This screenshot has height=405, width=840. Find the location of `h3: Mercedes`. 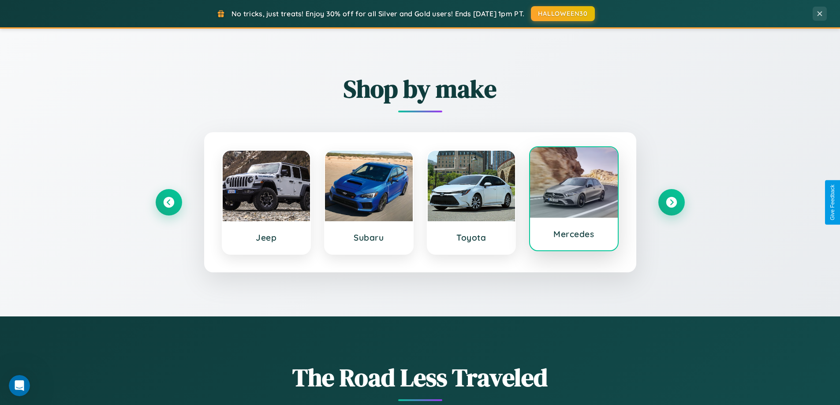

h3: Mercedes is located at coordinates (574, 234).